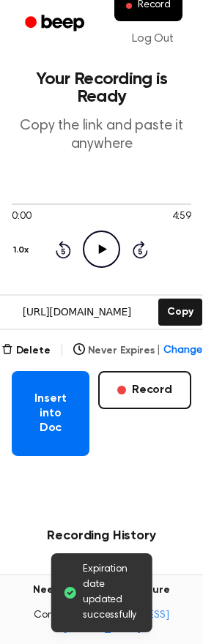  What do you see at coordinates (111, 593) in the screenshot?
I see `span: Expiration date updated successfully` at bounding box center [111, 593].